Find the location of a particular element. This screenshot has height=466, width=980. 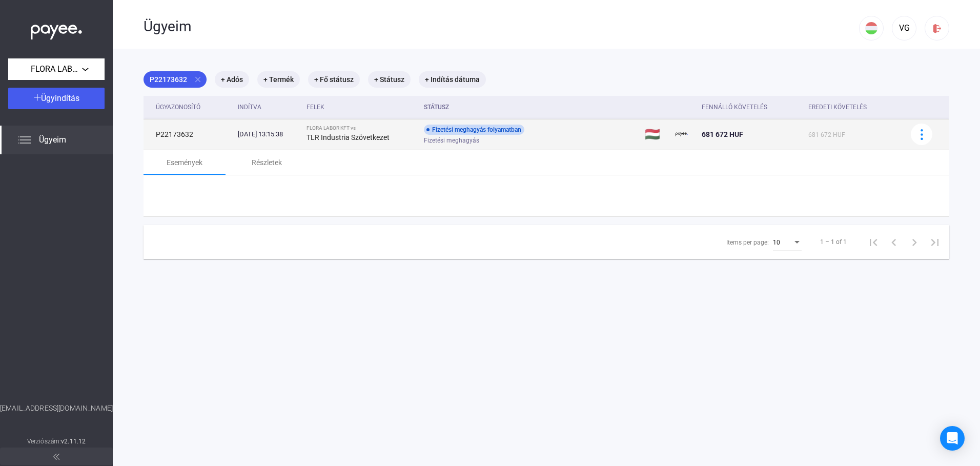

button: Last page is located at coordinates (935, 242).